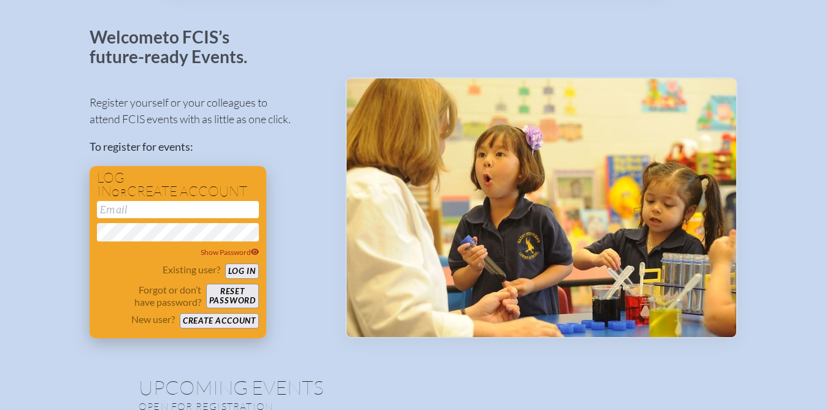  Describe the element at coordinates (178, 185) in the screenshot. I see `h1: Log in create account` at that location.